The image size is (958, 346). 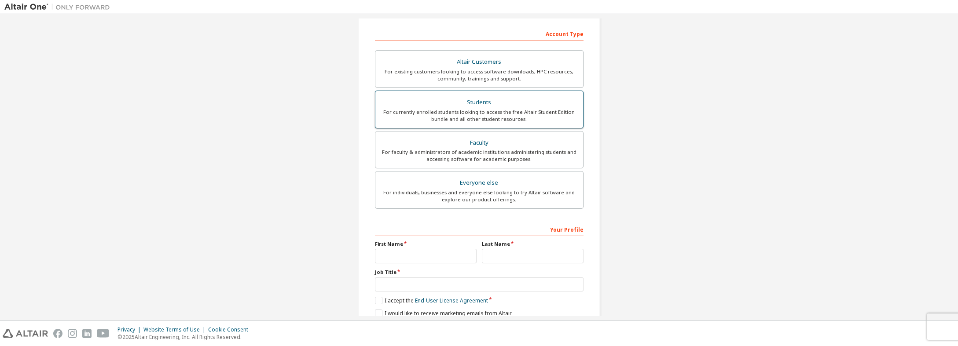 What do you see at coordinates (451, 300) in the screenshot?
I see `a: End-User License Agreement` at bounding box center [451, 300].